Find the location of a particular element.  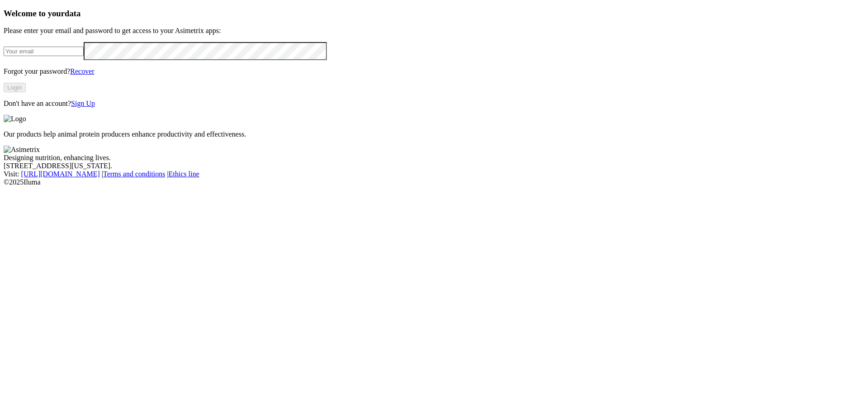

p: Don't have an account? is located at coordinates (434, 104).